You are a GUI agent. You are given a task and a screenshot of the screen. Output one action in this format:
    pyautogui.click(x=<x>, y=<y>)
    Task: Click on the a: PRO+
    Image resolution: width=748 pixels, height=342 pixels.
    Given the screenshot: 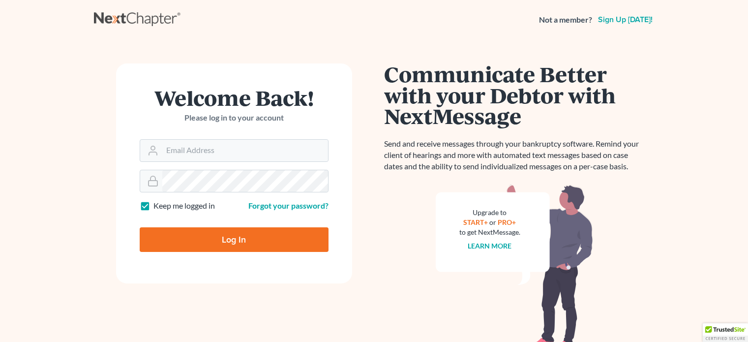 What is the action you would take?
    pyautogui.click(x=507, y=222)
    